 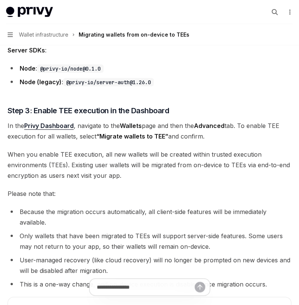 I want to click on span: Wallet infrastructure, so click(x=43, y=35).